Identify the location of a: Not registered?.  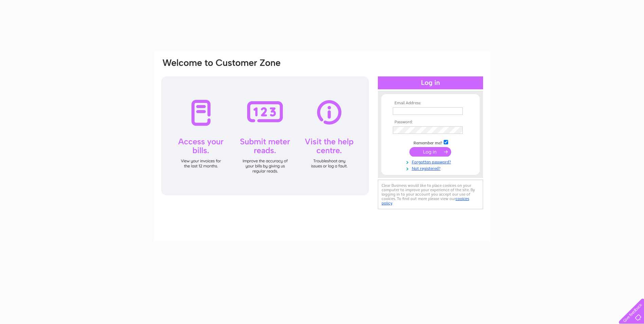
(431, 168).